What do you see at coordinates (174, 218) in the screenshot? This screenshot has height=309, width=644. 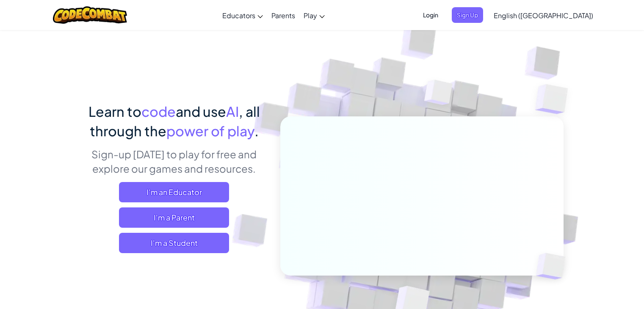 I see `span: I'm a Parent` at bounding box center [174, 218].